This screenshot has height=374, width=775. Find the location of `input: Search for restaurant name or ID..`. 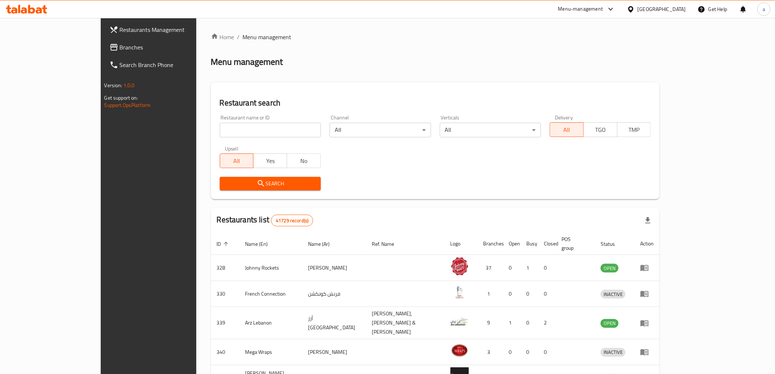

input: Search for restaurant name or ID.. is located at coordinates (270, 130).